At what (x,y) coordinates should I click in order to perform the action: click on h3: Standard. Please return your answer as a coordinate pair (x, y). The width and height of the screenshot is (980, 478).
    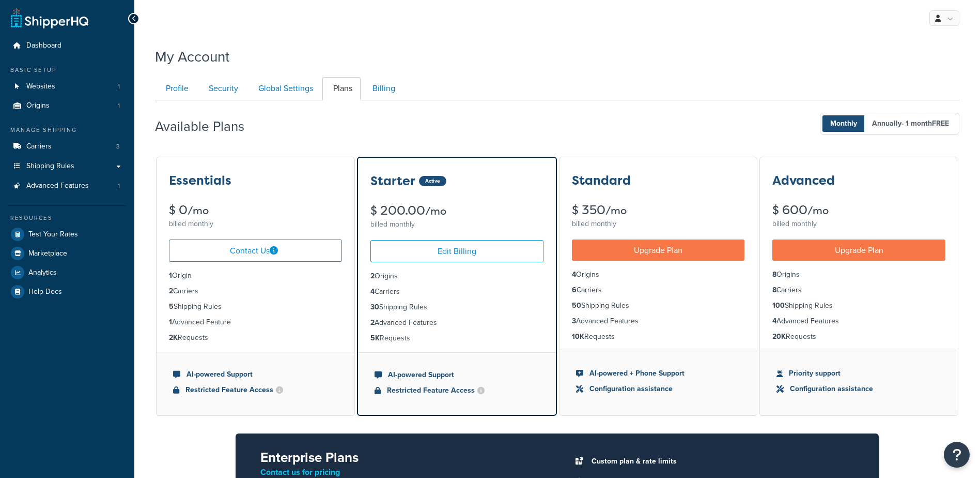
    Looking at the image, I should click on (602, 180).